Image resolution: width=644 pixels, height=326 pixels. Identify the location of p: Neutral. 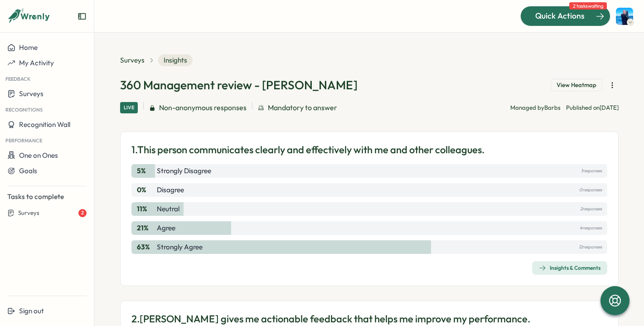
(168, 209).